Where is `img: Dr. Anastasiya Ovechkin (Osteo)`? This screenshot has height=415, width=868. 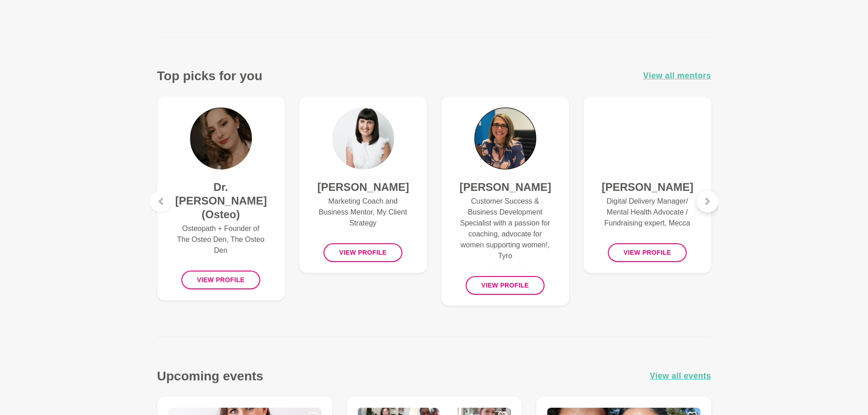 img: Dr. Anastasiya Ovechkin (Osteo) is located at coordinates (221, 139).